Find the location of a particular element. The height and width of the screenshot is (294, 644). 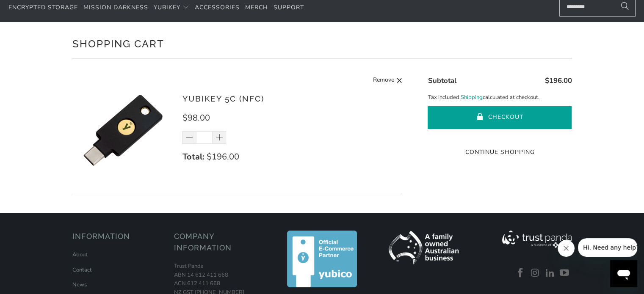

p: Tax included. calculated at checkout. is located at coordinates (500, 97).